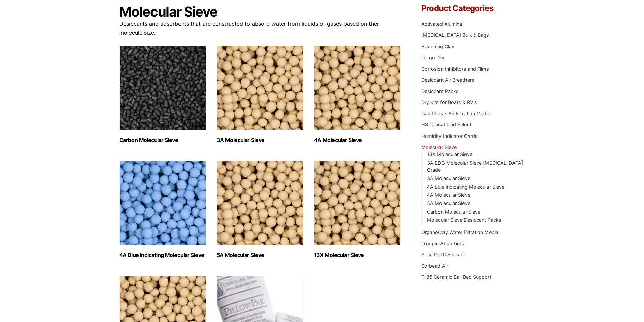  I want to click on a: T-86 Ceramic Ball Bed Support, so click(456, 277).